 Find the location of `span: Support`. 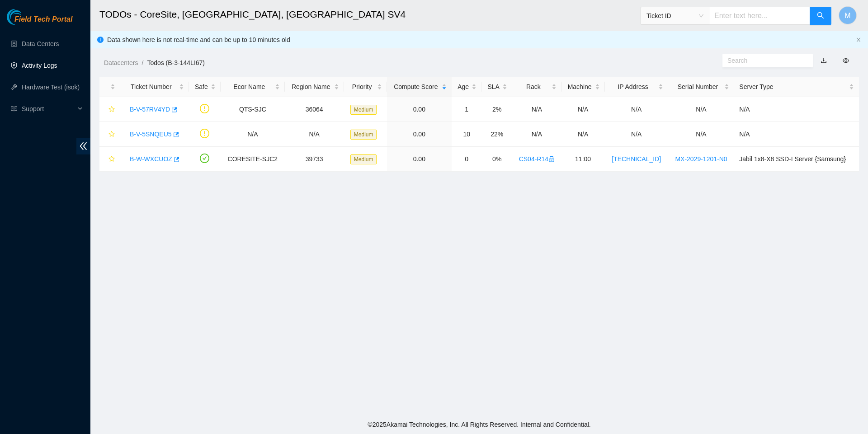

span: Support is located at coordinates (48, 109).